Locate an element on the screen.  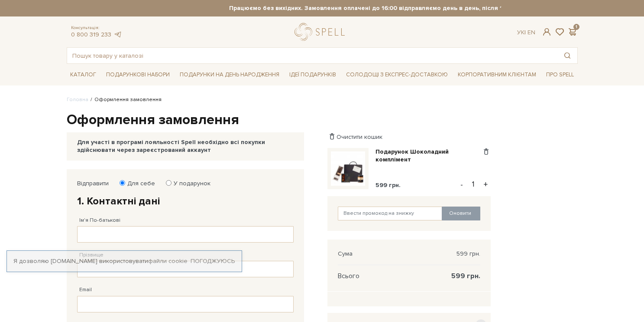
h2: 1. Контактні дані is located at coordinates (185, 201).